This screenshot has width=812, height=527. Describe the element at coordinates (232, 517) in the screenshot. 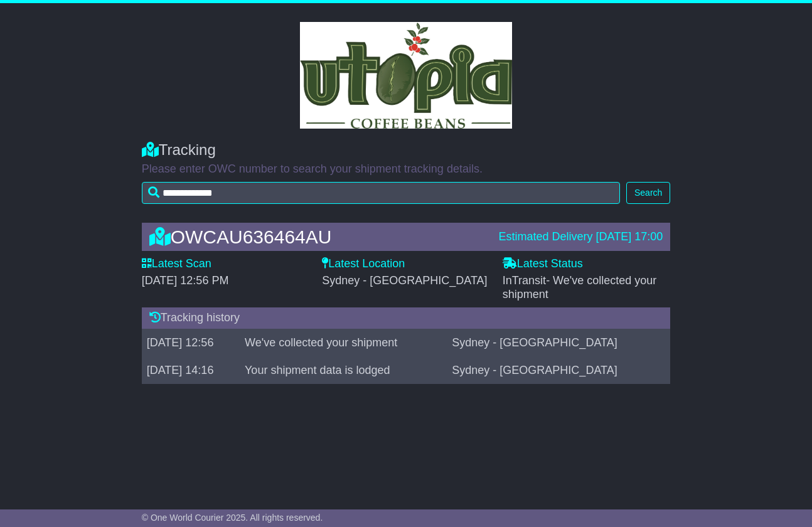

I see `span: © One World Courier 2025. All rights reserved.` at that location.